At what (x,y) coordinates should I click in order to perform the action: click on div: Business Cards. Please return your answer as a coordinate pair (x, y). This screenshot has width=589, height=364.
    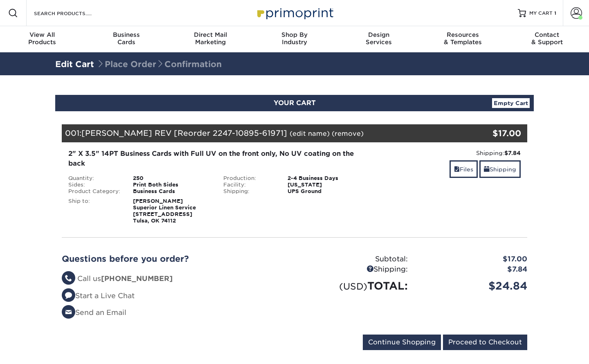
    Looking at the image, I should click on (172, 191).